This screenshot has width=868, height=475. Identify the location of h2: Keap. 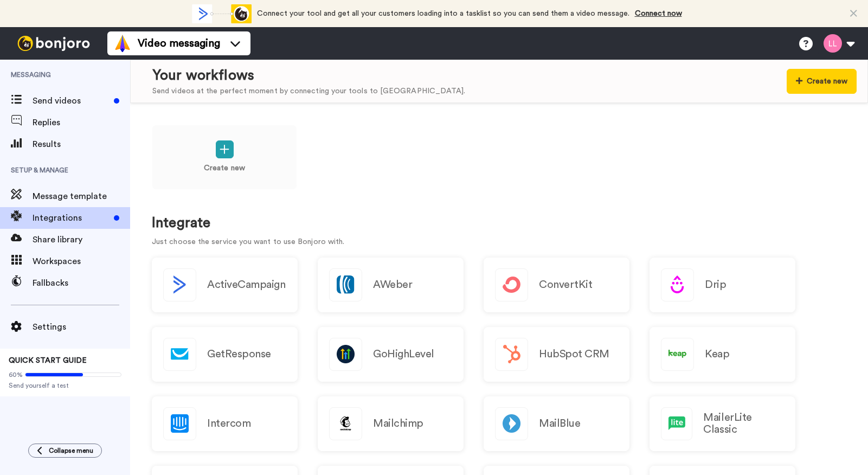
(716, 354).